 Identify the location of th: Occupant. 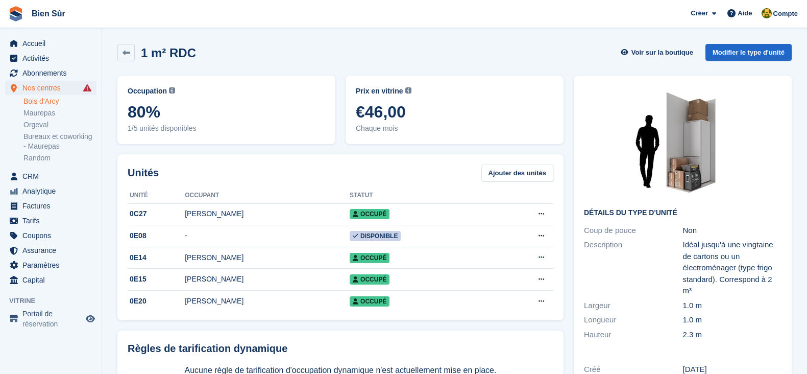
(267, 196).